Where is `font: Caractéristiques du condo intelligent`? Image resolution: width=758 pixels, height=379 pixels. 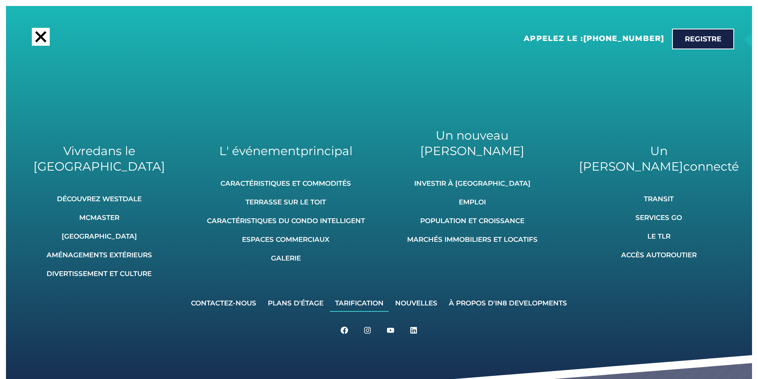 font: Caractéristiques du condo intelligent is located at coordinates (286, 221).